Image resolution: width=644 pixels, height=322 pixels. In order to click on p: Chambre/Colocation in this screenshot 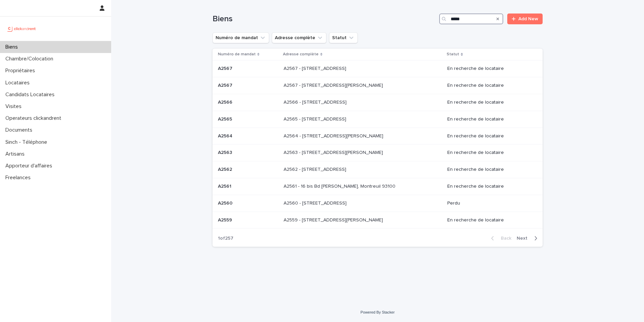, I will do `click(30, 58)`.